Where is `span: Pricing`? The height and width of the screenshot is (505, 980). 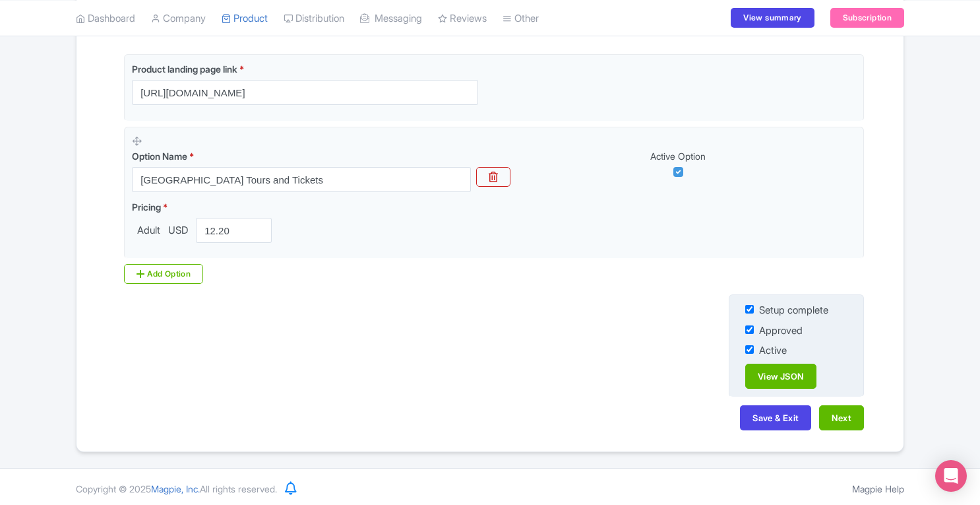
span: Pricing is located at coordinates (147, 206).